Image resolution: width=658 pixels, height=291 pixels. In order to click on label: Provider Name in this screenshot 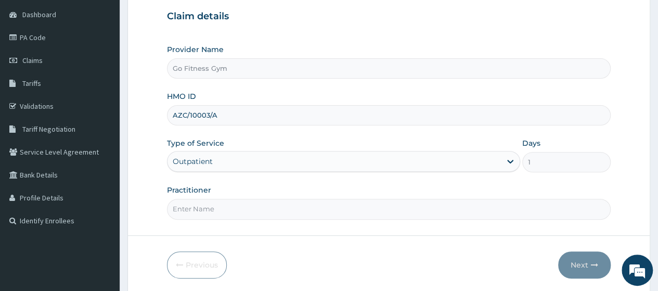, I will do `click(195, 49)`.